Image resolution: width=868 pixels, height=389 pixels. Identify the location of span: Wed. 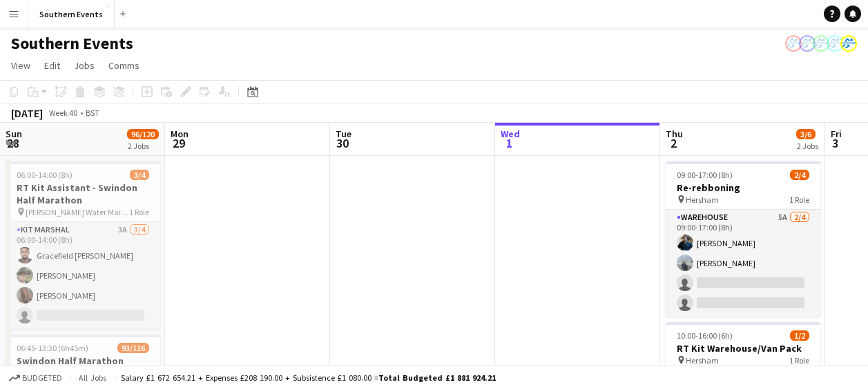
(510, 134).